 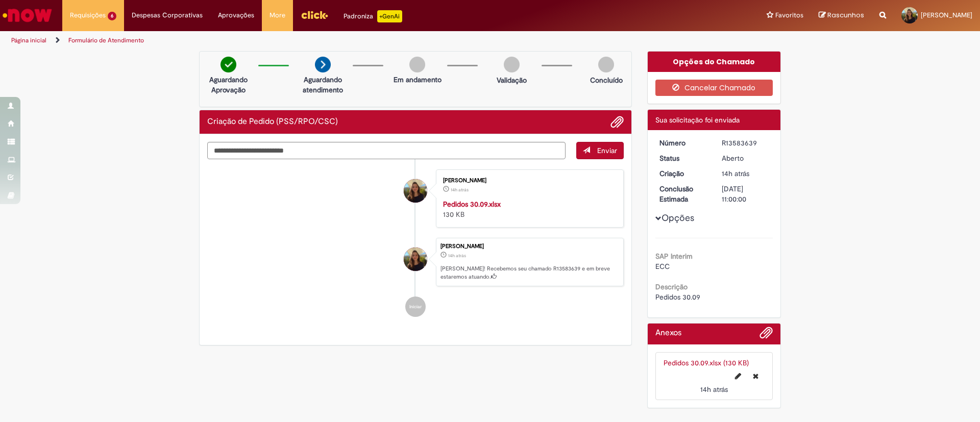 What do you see at coordinates (756, 376) in the screenshot?
I see `button: Excluir Pedidos 30.09.xlsx` at bounding box center [756, 376].